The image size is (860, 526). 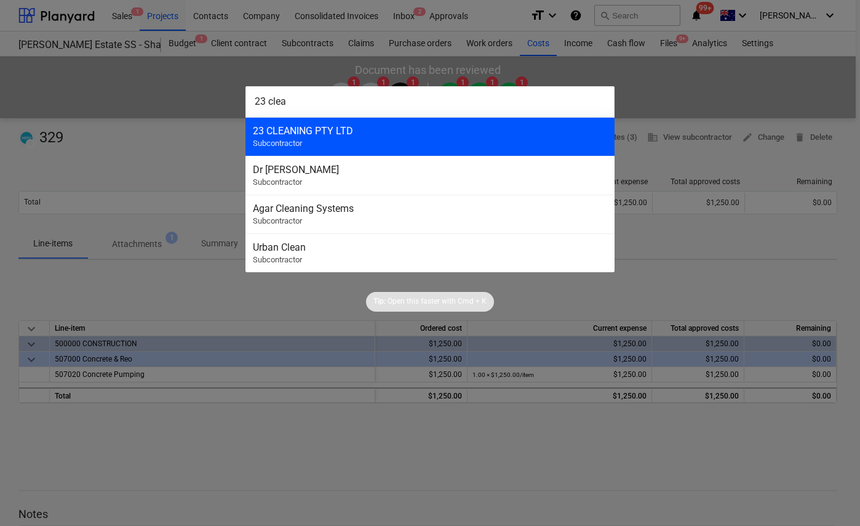 What do you see at coordinates (430, 136) in the screenshot?
I see `div: 23 CLEANING PTY LTDSubcontractor` at bounding box center [430, 136].